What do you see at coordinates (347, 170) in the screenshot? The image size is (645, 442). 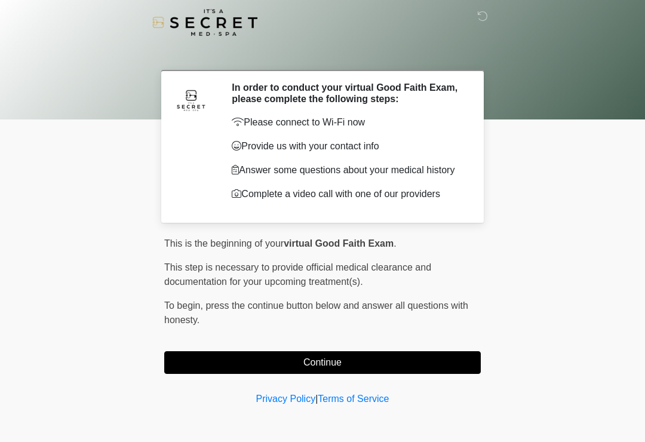 I see `p: Answer some questions about your medical history` at bounding box center [347, 170].